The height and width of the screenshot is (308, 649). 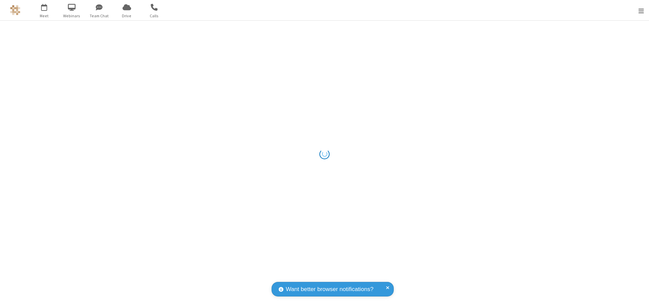 I want to click on span: Meet, so click(x=44, y=16).